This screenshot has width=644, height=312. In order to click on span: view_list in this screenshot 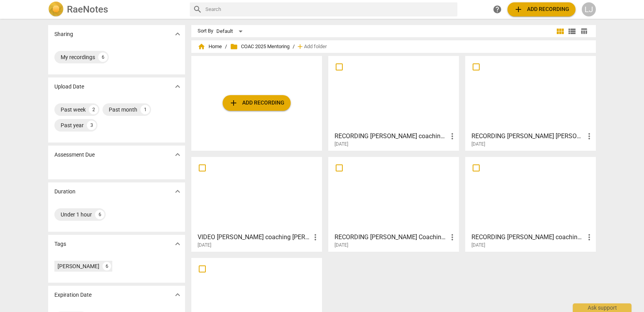, I will do `click(572, 31)`.